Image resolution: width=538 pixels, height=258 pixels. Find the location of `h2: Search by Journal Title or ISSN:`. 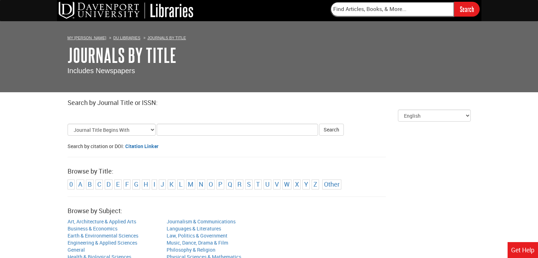

h2: Search by Journal Title or ISSN: is located at coordinates (269, 103).